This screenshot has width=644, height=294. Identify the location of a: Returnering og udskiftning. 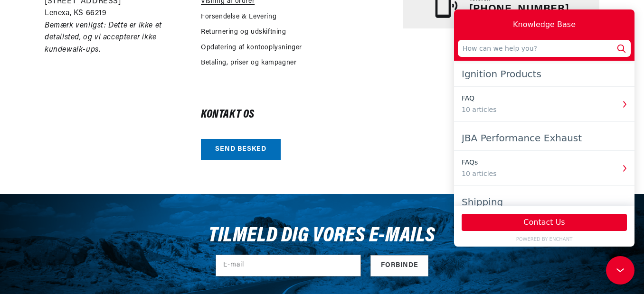
(244, 32).